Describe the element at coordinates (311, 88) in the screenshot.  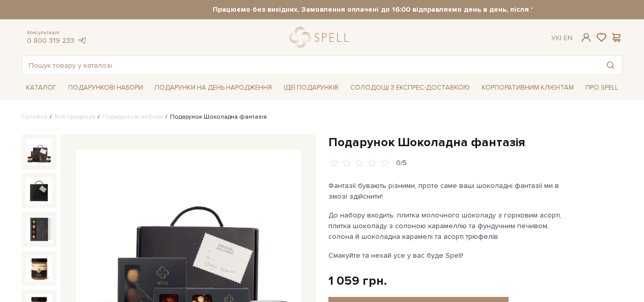
I see `span: Ідеї подарунків` at that location.